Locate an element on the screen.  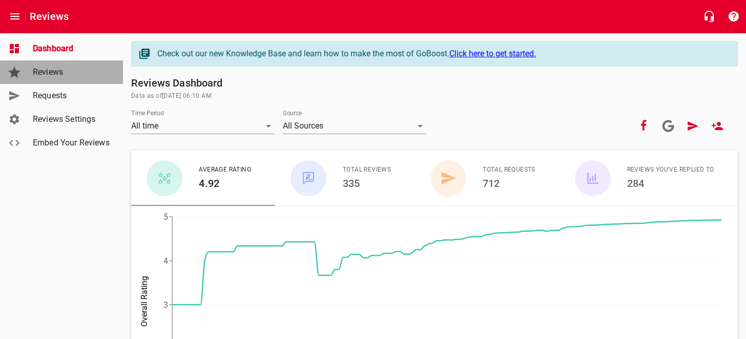
button: Live Chat is located at coordinates (709, 16).